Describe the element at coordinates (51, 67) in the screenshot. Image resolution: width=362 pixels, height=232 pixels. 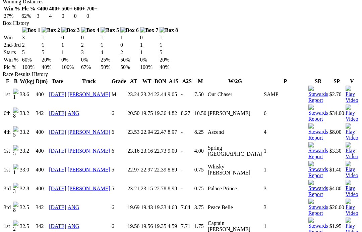
I see `td: 40%` at that location.